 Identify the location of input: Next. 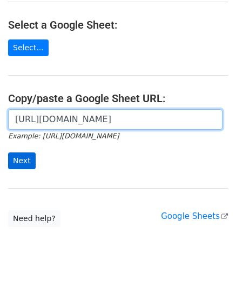
(22, 160).